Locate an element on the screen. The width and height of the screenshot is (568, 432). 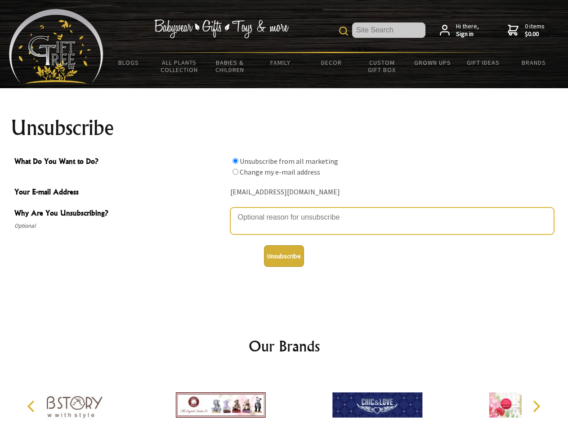
button: Previous is located at coordinates (32, 406).